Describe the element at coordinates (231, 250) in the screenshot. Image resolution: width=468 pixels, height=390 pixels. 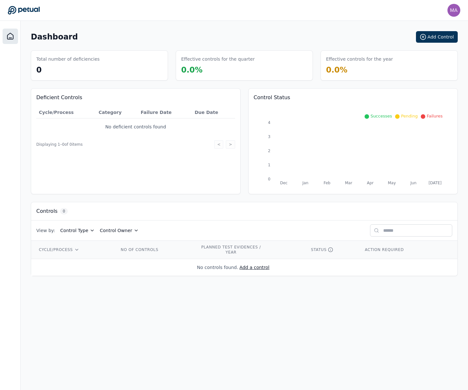
I see `div: PLANNED TEST EVIDENCES / YEAR` at that location.